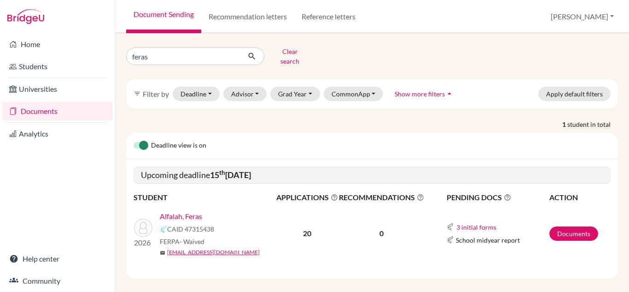  I want to click on span: School midyear report, so click(488, 240).